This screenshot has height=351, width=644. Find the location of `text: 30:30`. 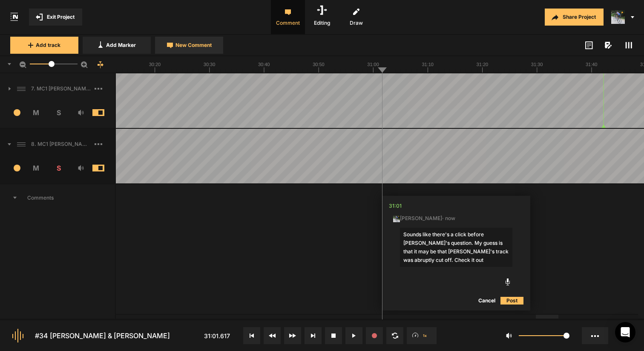

text: 30:30 is located at coordinates (210, 65).